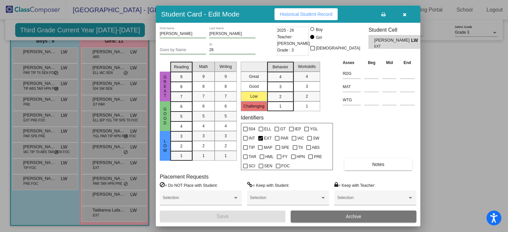  What do you see at coordinates (268, 185) in the screenshot?
I see `label: = Keep with Student:` at bounding box center [268, 185].